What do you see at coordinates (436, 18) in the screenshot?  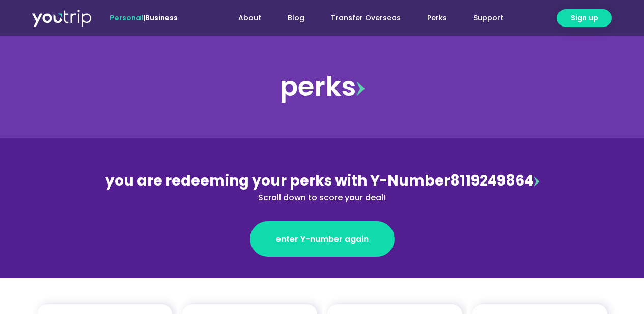 I see `a: Perks` at bounding box center [436, 18].